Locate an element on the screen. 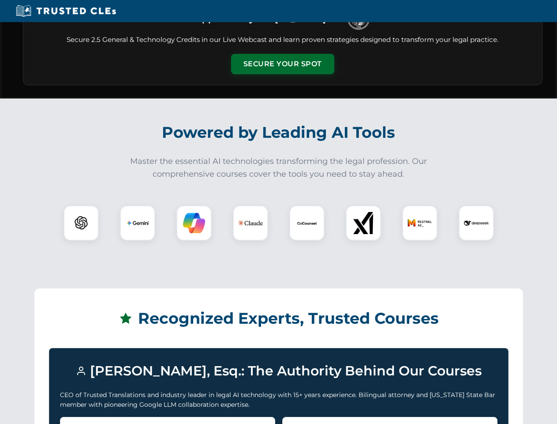 This screenshot has width=557, height=424. p: Master the essential AI technologies transforming the legal profession. Our comprehensive courses... is located at coordinates (279, 168).